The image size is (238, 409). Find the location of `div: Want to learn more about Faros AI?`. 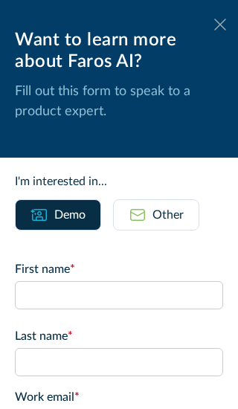

div: Want to learn more about Faros AI? is located at coordinates (119, 51).